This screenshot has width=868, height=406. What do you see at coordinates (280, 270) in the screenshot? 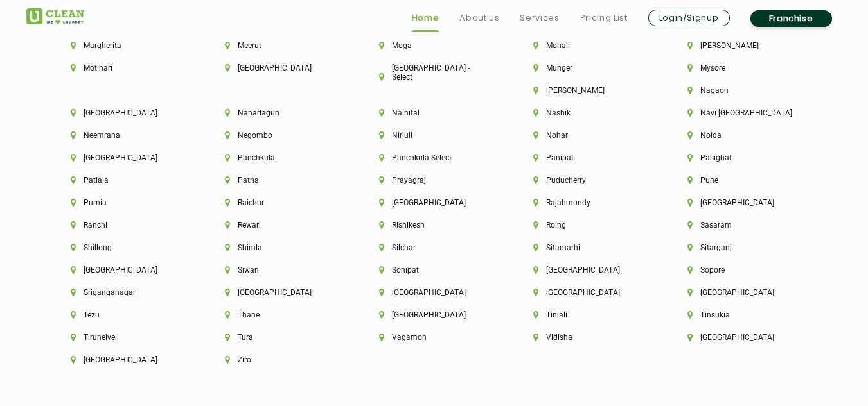
I see `li: Siwan` at bounding box center [280, 270].